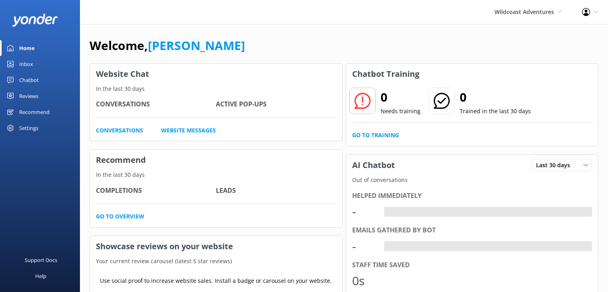 This screenshot has width=608, height=292. Describe the element at coordinates (555, 165) in the screenshot. I see `span: Last 30 days` at that location.